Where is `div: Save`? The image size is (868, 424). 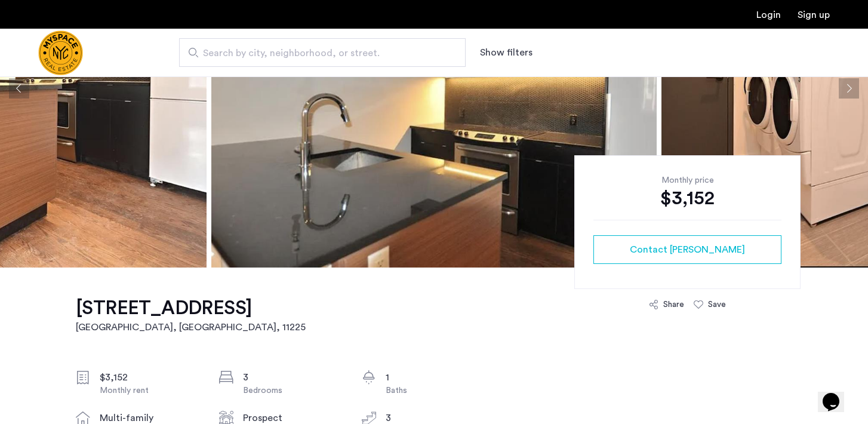 div: Save is located at coordinates (717, 305).